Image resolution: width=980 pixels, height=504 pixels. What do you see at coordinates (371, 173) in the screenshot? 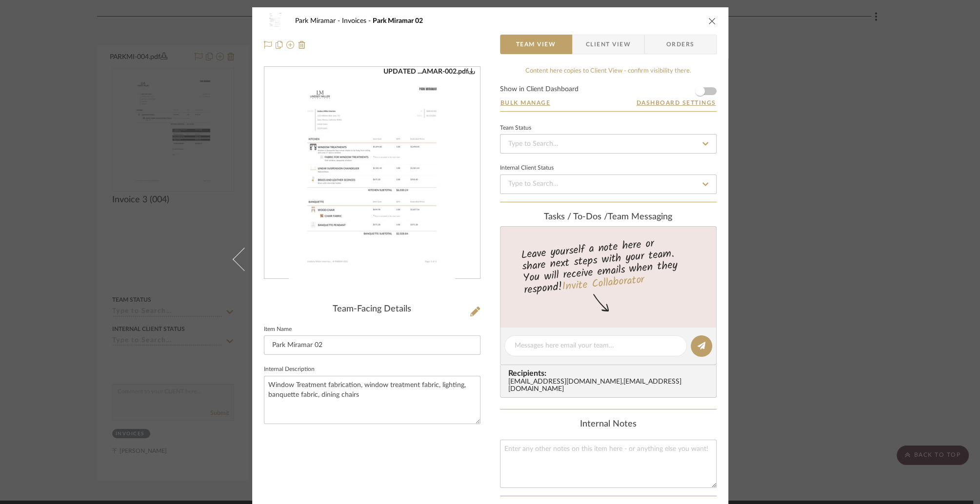
I see `img: 831d0f4c-c529-4723-9191-5678813ef40e_436x436.jpg` at bounding box center [371, 173].